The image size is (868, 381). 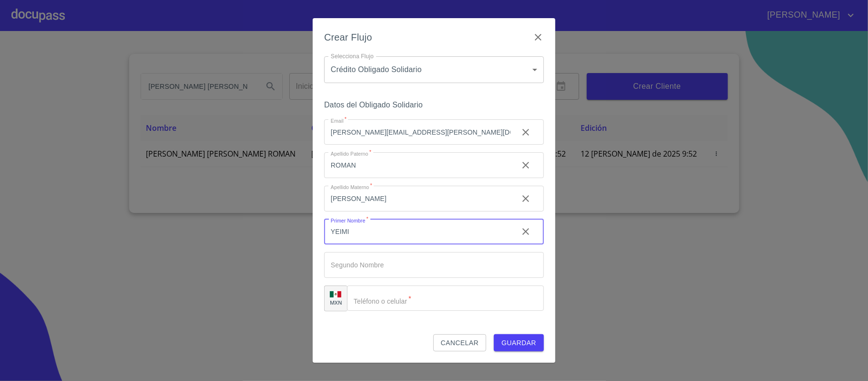 I want to click on p: MXN, so click(x=336, y=302).